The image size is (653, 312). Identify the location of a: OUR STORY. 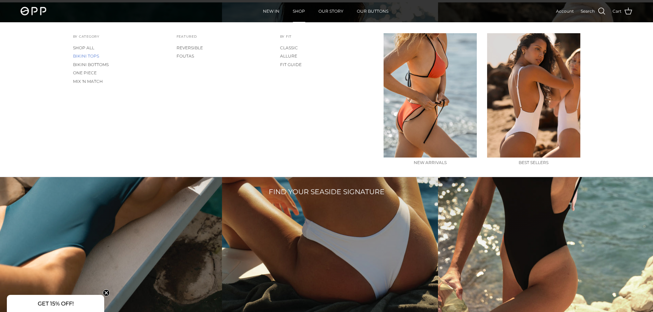
(331, 11).